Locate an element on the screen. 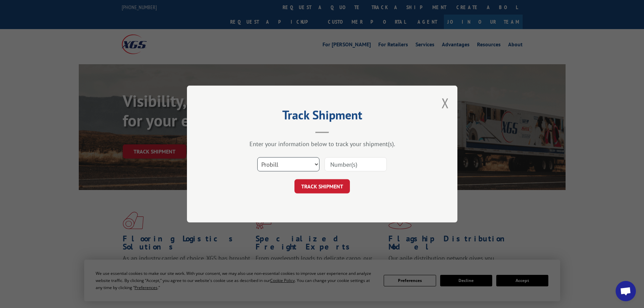 Image resolution: width=644 pixels, height=308 pixels. div: Open chat is located at coordinates (626, 291).